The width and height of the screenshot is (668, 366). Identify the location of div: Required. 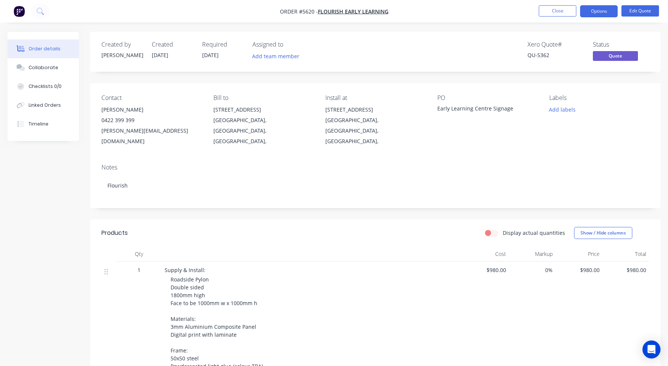
(223, 44).